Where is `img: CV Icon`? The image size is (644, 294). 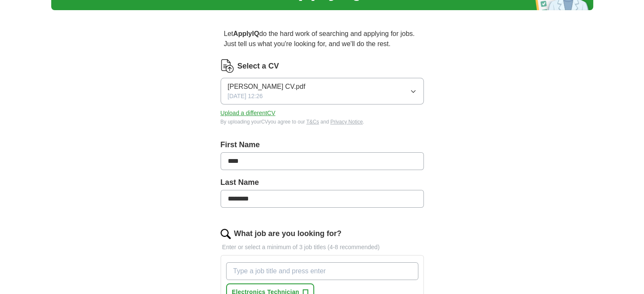
img: CV Icon is located at coordinates (227, 66).